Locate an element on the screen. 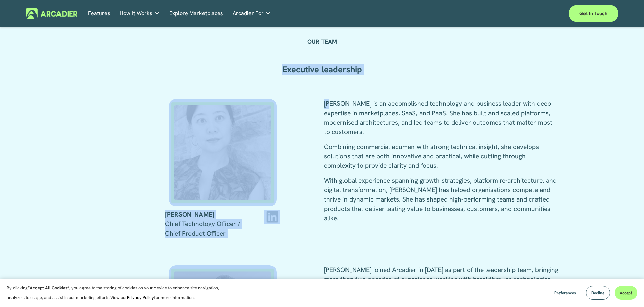  a: Privacy Policy is located at coordinates (141, 297).